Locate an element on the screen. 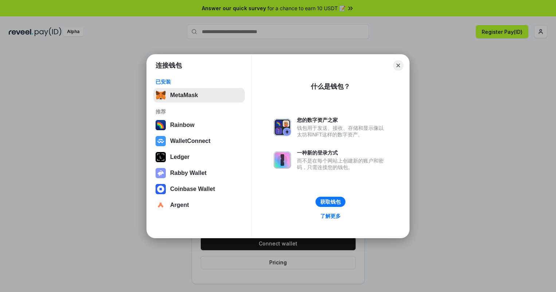 Image resolution: width=556 pixels, height=292 pixels. button: 获取钱包 is located at coordinates (330, 202).